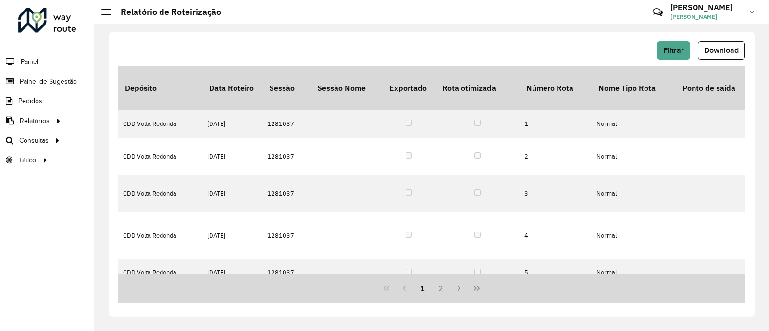 This screenshot has height=331, width=769. What do you see at coordinates (27, 160) in the screenshot?
I see `span: Tático` at bounding box center [27, 160].